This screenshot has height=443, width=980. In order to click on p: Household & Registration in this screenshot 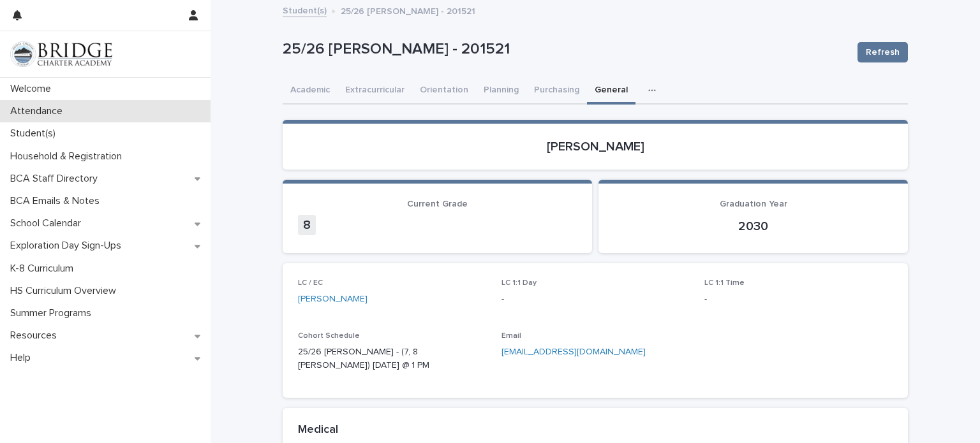, I will do `click(68, 156)`.